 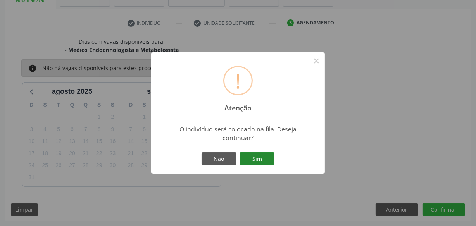 I want to click on h2: Atenção, so click(x=238, y=105).